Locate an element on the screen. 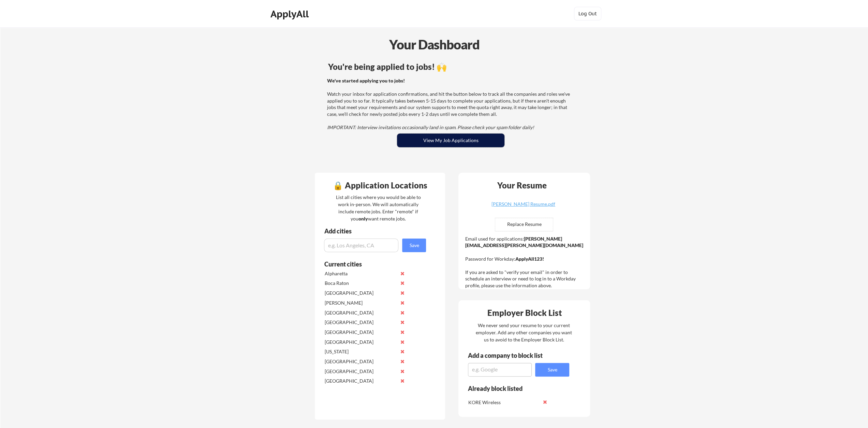 The image size is (868, 428). div: Email used for applications: Password for Workday: If you are asked to "verify your email" in ord... is located at coordinates (525, 262).